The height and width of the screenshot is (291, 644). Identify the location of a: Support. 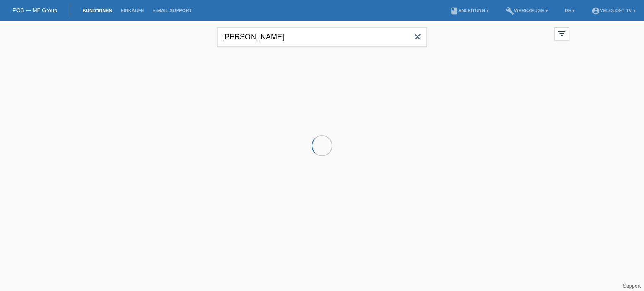
(632, 286).